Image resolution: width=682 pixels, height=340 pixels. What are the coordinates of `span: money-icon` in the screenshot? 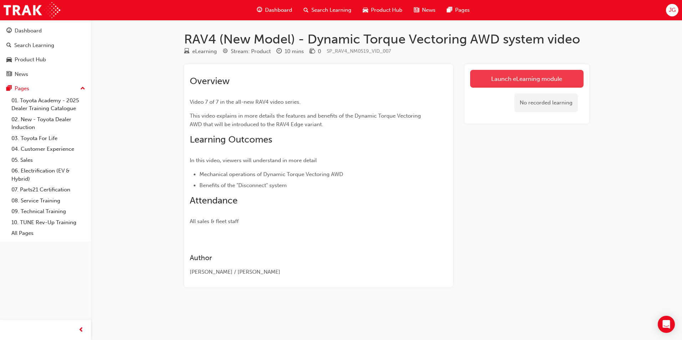 It's located at (312, 52).